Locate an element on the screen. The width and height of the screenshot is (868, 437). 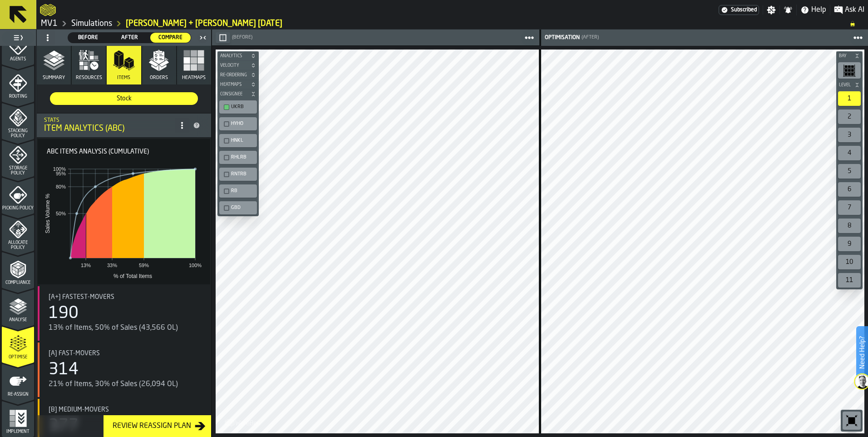
div: Menu Subscription is located at coordinates (738, 10).